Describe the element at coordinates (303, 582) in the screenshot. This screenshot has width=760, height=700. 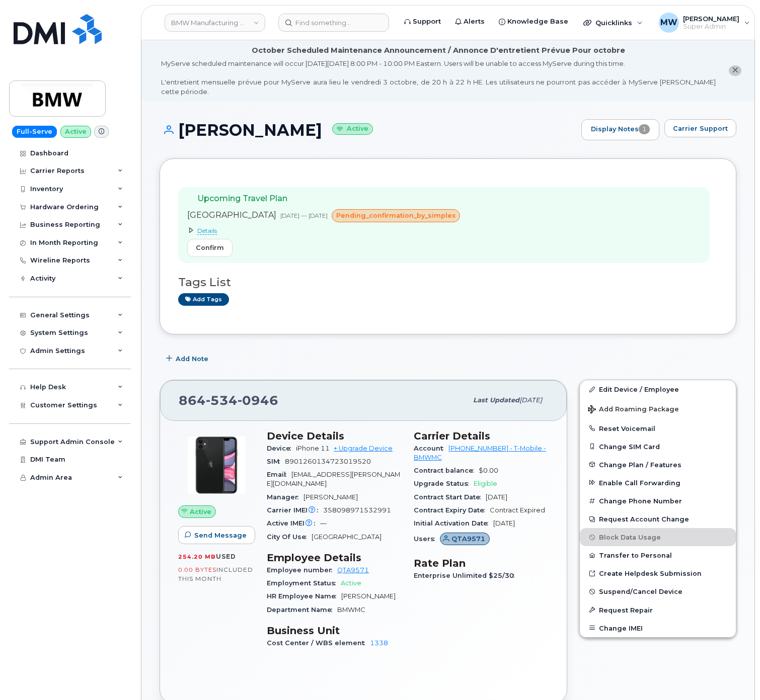
I see `span: Employment Status` at that location.